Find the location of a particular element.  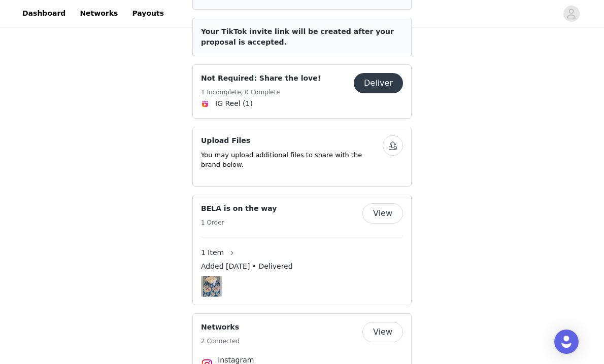

span: Your TikTok invite link will be created after your proposal is accepted. is located at coordinates (298, 37).